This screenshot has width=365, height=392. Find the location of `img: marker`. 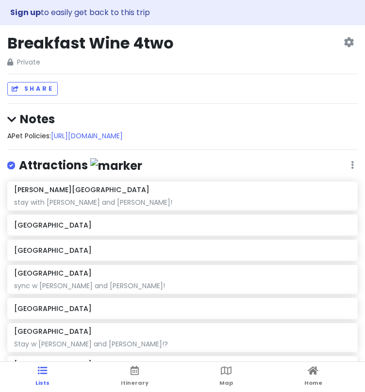

img: marker is located at coordinates (116, 165).